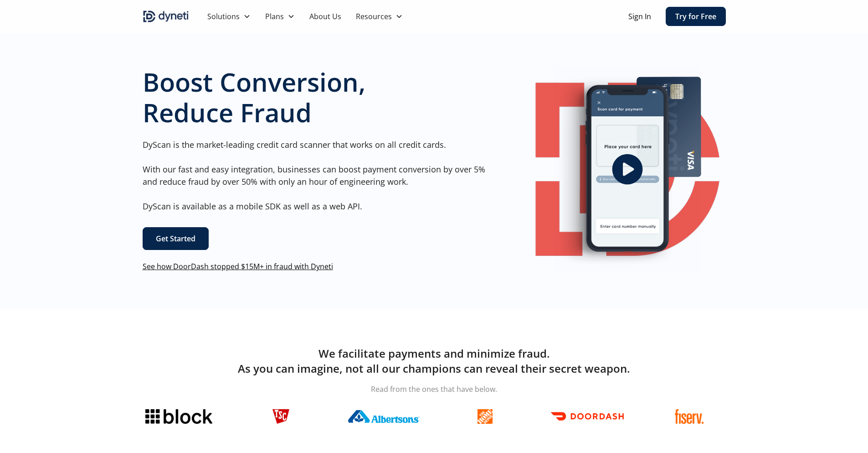  What do you see at coordinates (178, 416) in the screenshot?
I see `img: Block logo` at bounding box center [178, 416].